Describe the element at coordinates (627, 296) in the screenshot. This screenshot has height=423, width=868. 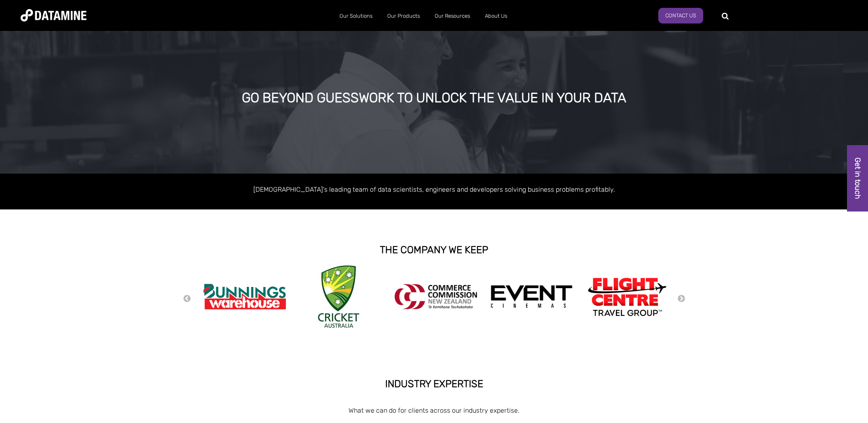
I see `img: Flight Centre` at that location.